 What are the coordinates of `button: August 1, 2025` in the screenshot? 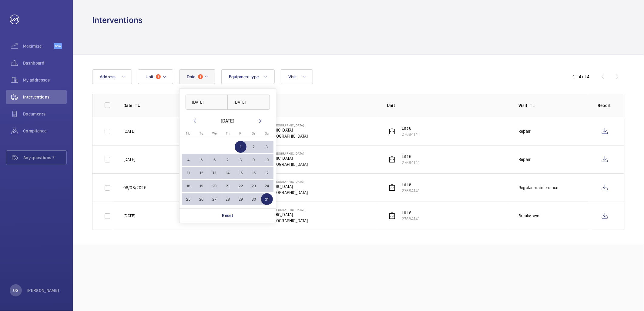 It's located at (240, 146).